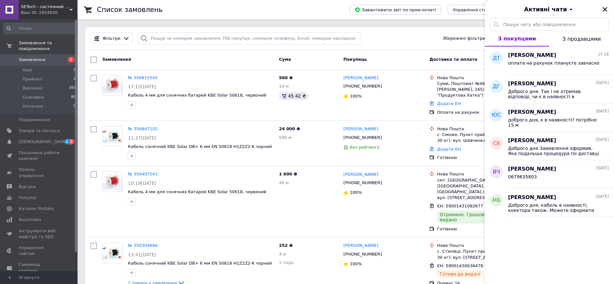 The width and height of the screenshot is (614, 284). I want to click on a: Додати ЕН, so click(449, 149).